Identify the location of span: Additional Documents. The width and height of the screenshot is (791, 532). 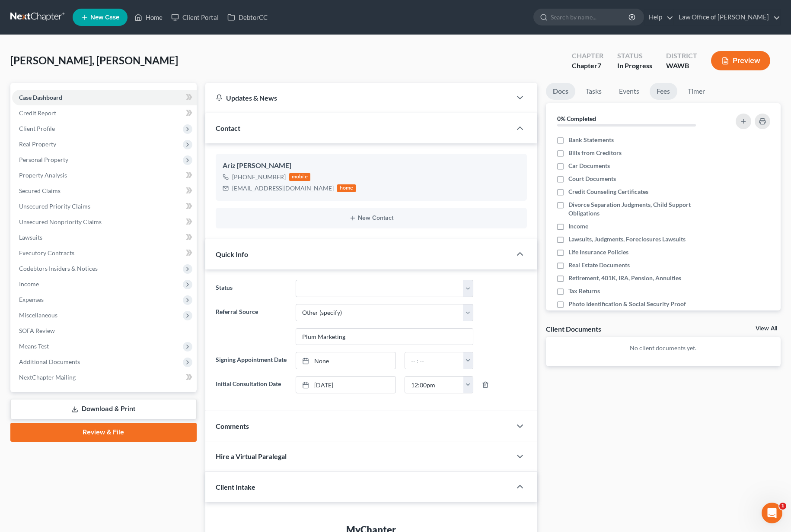
(49, 362).